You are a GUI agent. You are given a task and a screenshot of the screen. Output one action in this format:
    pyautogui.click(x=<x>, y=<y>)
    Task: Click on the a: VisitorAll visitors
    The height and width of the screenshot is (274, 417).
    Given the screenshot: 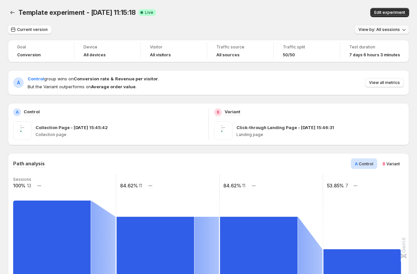 What is the action you would take?
    pyautogui.click(x=174, y=51)
    